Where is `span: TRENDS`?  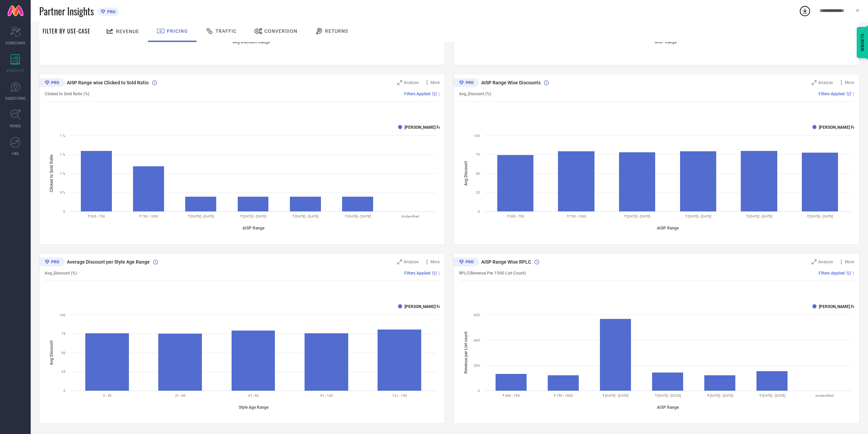
span: TRENDS is located at coordinates (16, 125).